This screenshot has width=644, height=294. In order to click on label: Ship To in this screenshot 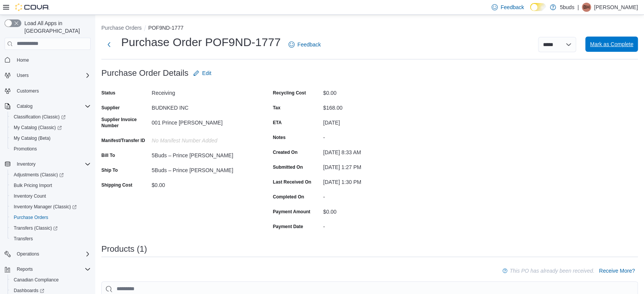, I will do `click(109, 170)`.